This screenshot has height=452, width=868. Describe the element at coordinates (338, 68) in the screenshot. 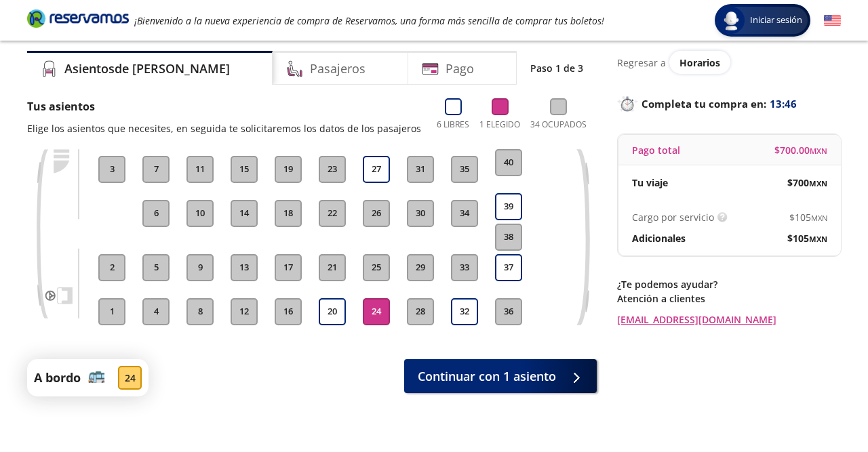

I see `h4: Pasajeros` at that location.